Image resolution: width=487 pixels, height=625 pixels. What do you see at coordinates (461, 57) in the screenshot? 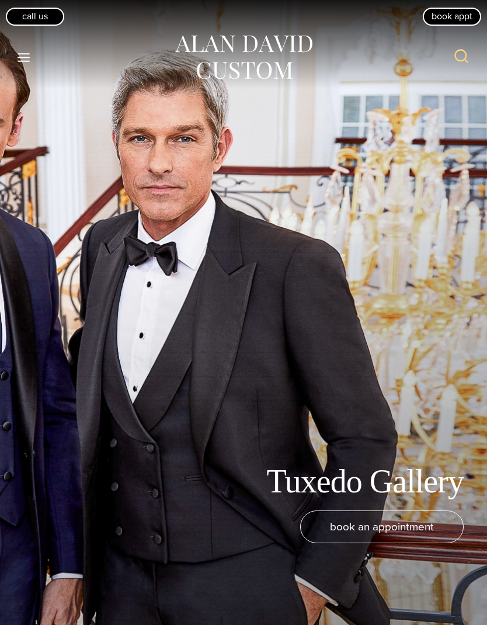
I see `button: View Search Form` at bounding box center [461, 57].